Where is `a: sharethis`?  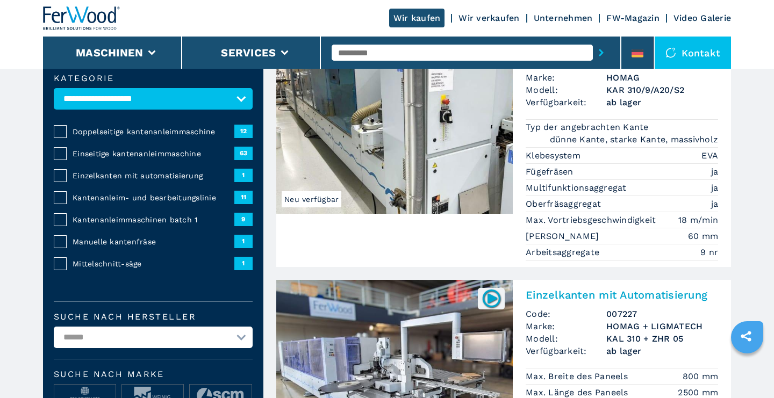
a: sharethis is located at coordinates (746, 336).